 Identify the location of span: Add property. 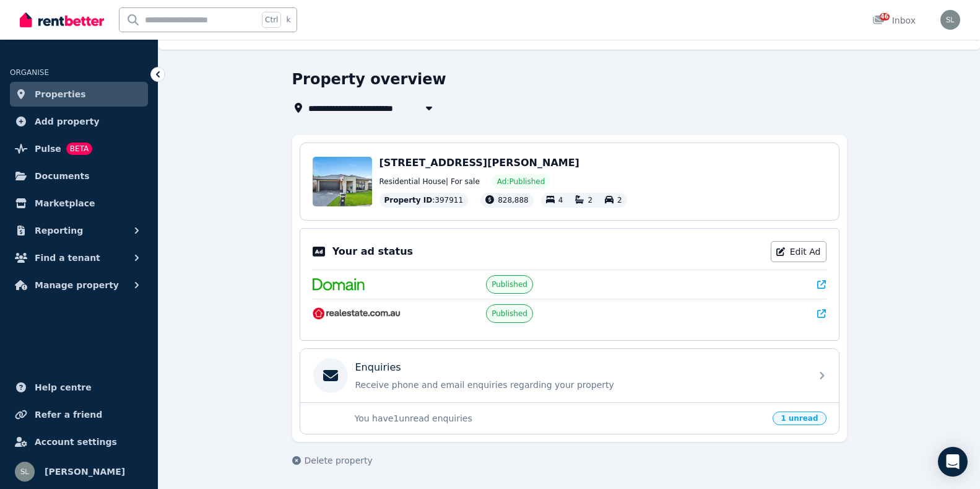
(67, 121).